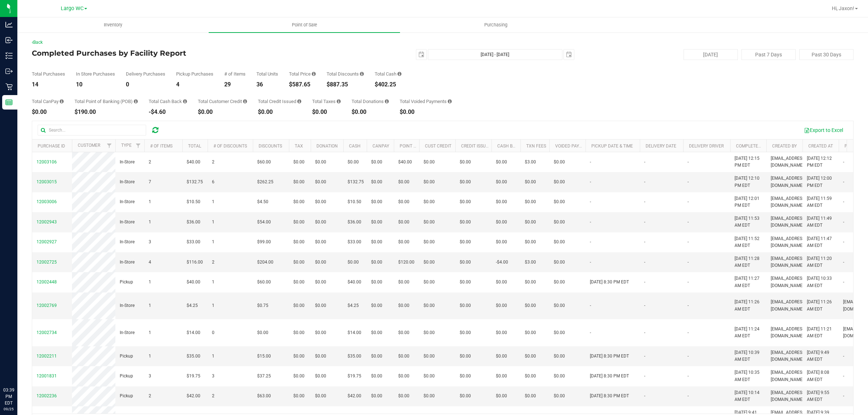 This screenshot has height=415, width=868. I want to click on span: Pickup, so click(126, 282).